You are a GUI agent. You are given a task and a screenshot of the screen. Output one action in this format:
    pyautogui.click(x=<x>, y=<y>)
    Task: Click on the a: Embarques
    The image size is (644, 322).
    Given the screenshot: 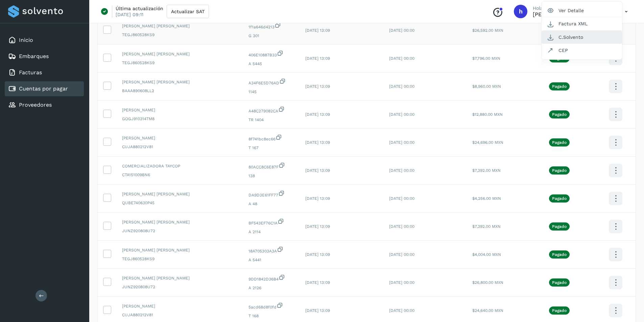 What is the action you would take?
    pyautogui.click(x=34, y=56)
    